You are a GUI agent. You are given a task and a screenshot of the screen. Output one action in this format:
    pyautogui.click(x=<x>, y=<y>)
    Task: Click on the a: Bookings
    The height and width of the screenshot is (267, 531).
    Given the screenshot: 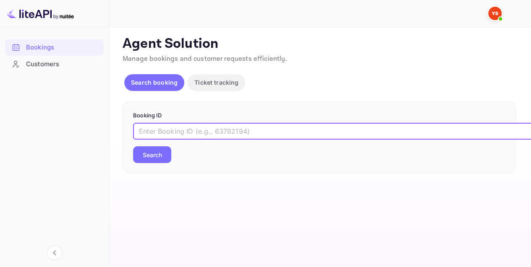 What is the action you would take?
    pyautogui.click(x=54, y=47)
    